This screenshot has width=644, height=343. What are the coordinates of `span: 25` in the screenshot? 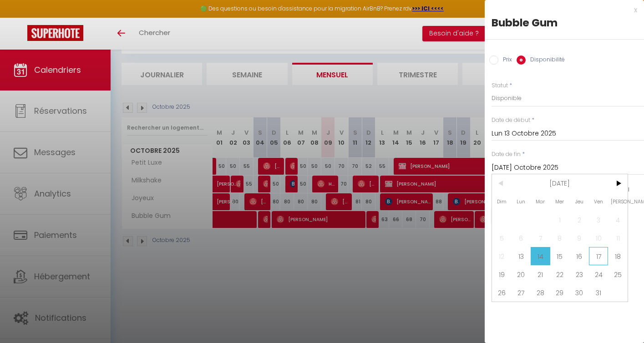 It's located at (618, 274).